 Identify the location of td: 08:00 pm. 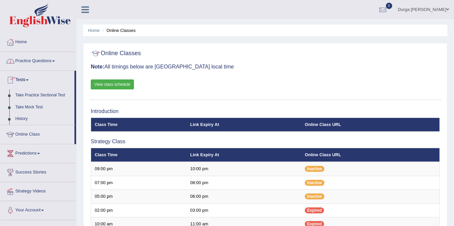
(244, 183).